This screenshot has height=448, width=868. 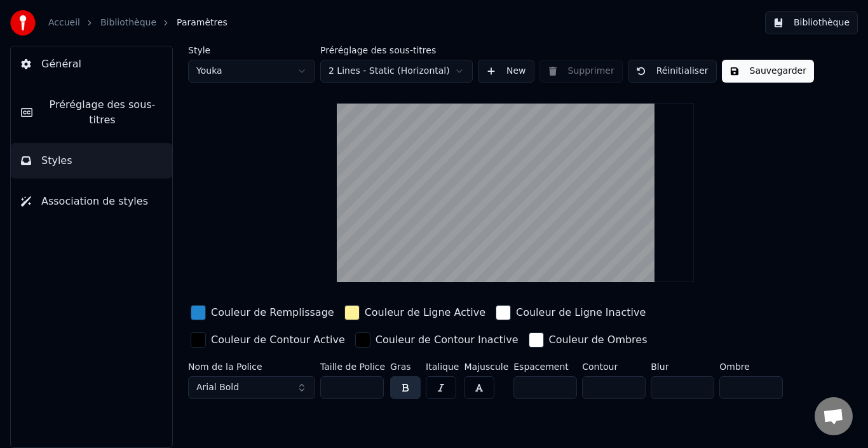 I want to click on label: Contour, so click(x=614, y=366).